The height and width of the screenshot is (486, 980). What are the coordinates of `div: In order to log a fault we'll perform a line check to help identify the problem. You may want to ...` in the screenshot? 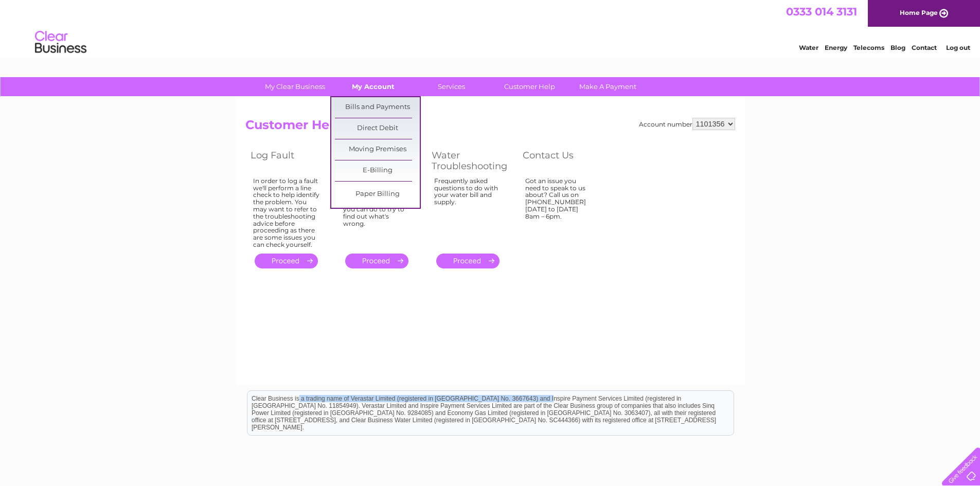 It's located at (286, 213).